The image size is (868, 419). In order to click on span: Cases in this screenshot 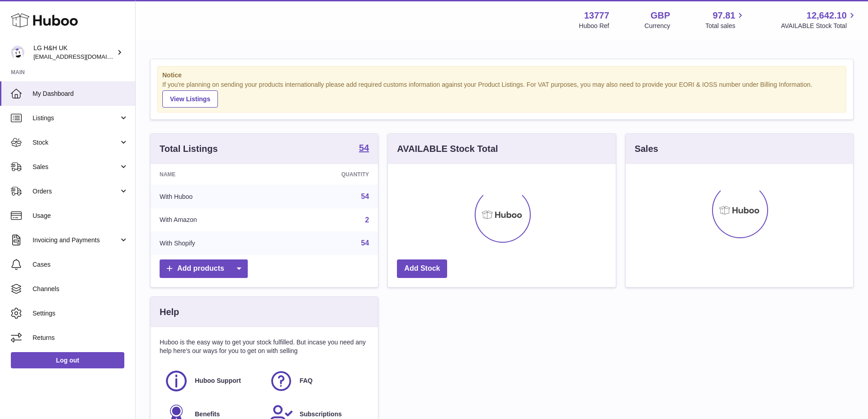, I will do `click(81, 265)`.